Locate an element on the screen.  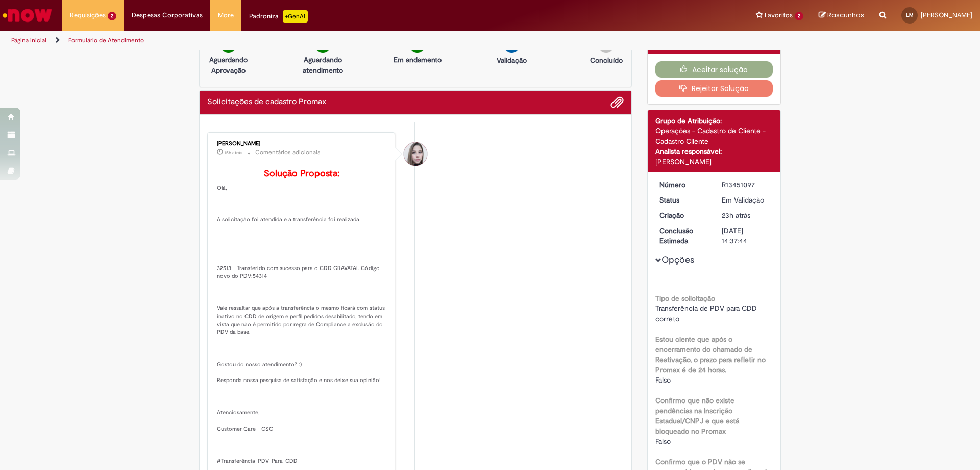
b: Confirmo que não existe pendências na Inscrição Estadual/CNPJ e que está bloqueado no Promax is located at coordinates (697, 415).